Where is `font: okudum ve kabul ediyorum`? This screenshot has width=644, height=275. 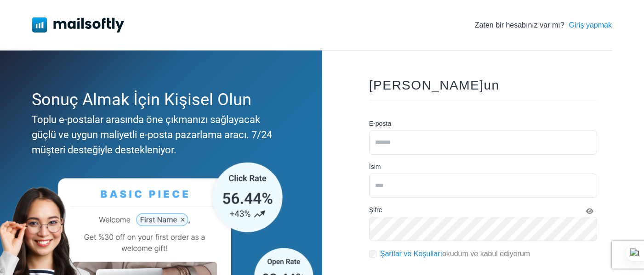 font: okudum ve kabul ediyorum is located at coordinates (486, 254).